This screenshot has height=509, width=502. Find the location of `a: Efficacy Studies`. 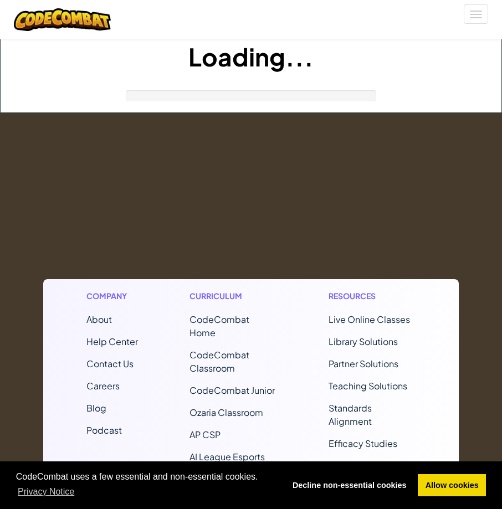

a: Efficacy Studies is located at coordinates (363, 443).